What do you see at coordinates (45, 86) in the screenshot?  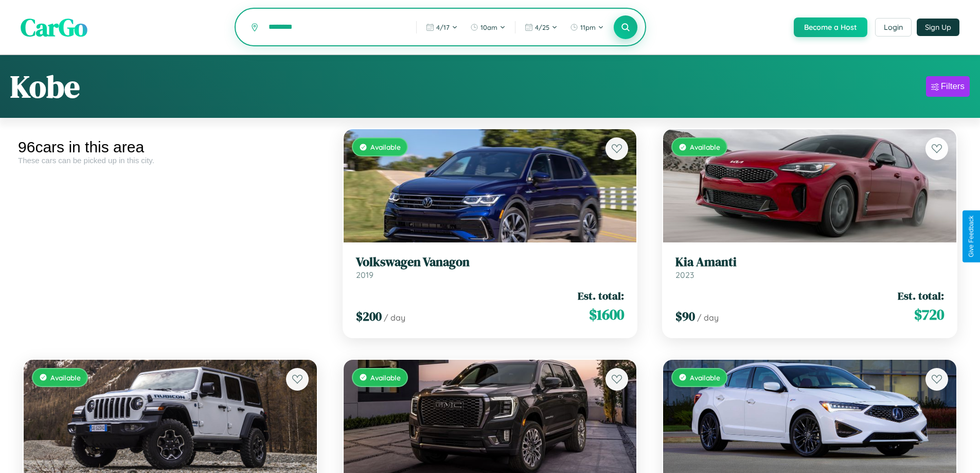 I see `h1: Kobe` at bounding box center [45, 86].